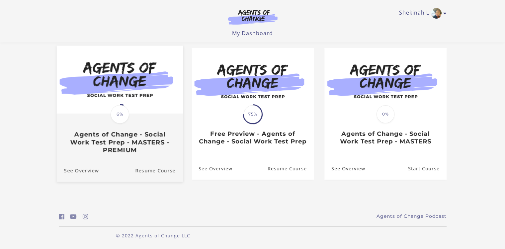 This screenshot has height=249, width=505. I want to click on a: https://www.youtube.com/c/AgentsofChangeTestPrepbyMeaganMitchell (Open in a new window), so click(73, 216).